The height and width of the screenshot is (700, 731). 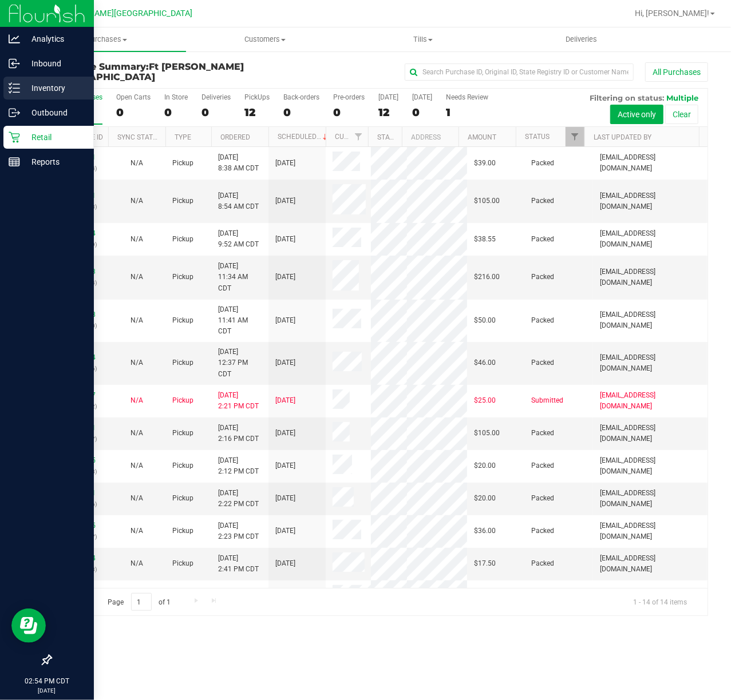 What do you see at coordinates (47, 681) in the screenshot?
I see `p: 02:54 PM CDT` at bounding box center [47, 681].